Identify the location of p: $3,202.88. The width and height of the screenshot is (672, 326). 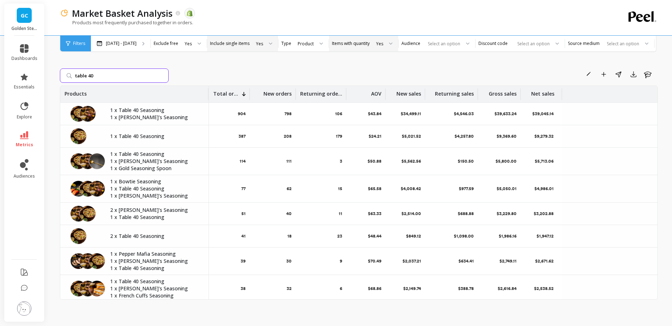
(545, 214).